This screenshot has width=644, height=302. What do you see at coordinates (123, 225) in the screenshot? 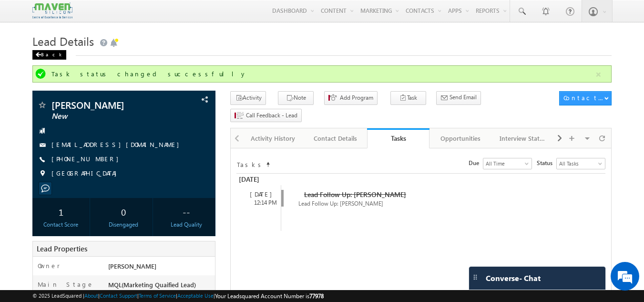
I see `div: Disengaged` at bounding box center [123, 225].